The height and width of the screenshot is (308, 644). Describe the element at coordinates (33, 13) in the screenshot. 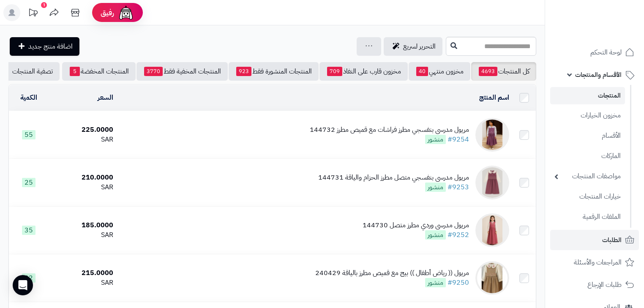

I see `a: تحديثات المنصة` at that location.